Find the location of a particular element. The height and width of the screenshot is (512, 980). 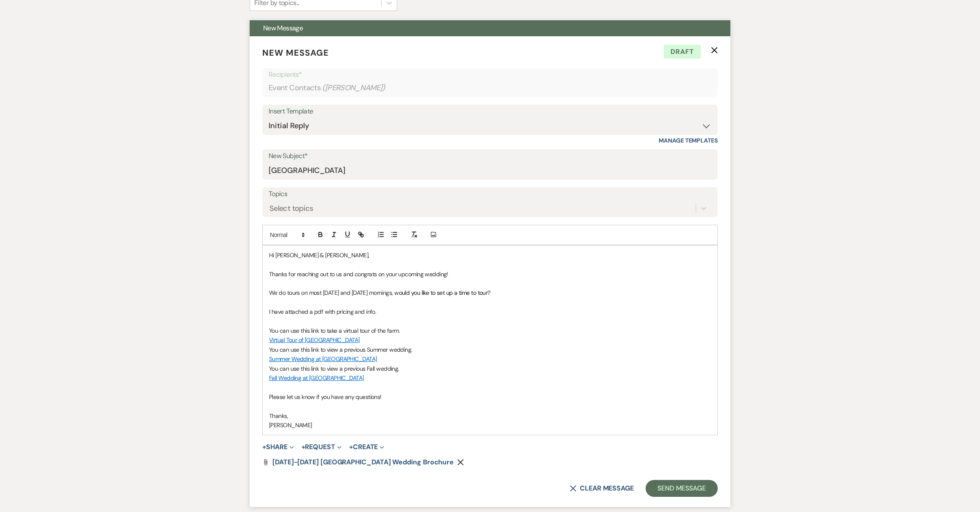

a: Manage Templates is located at coordinates (688, 140).